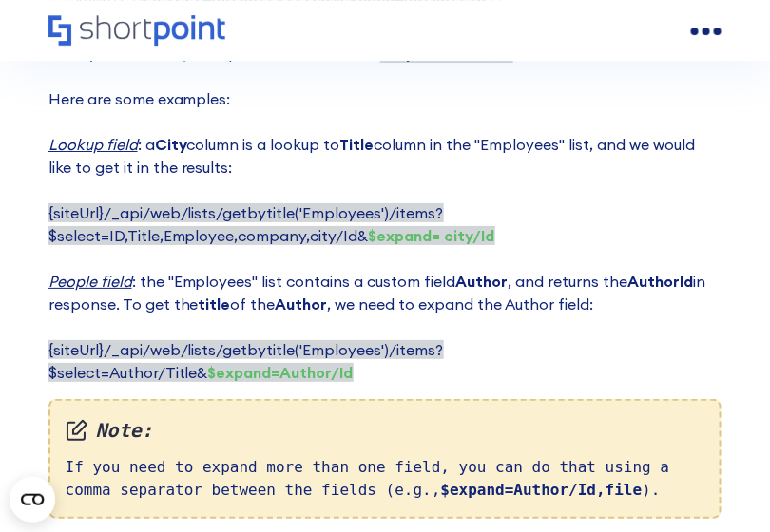 This screenshot has height=532, width=770. Describe the element at coordinates (90, 281) in the screenshot. I see `em: People field` at that location.